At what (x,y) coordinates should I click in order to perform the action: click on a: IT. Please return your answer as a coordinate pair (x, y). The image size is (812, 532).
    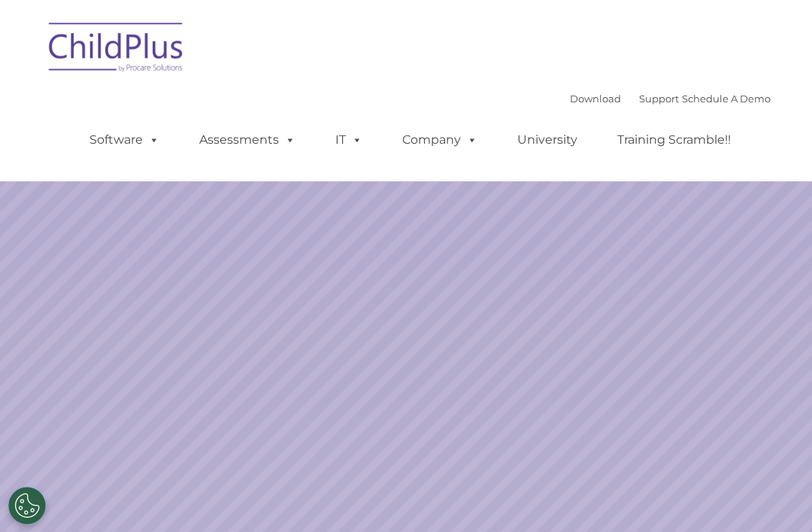
    Looking at the image, I should click on (349, 140).